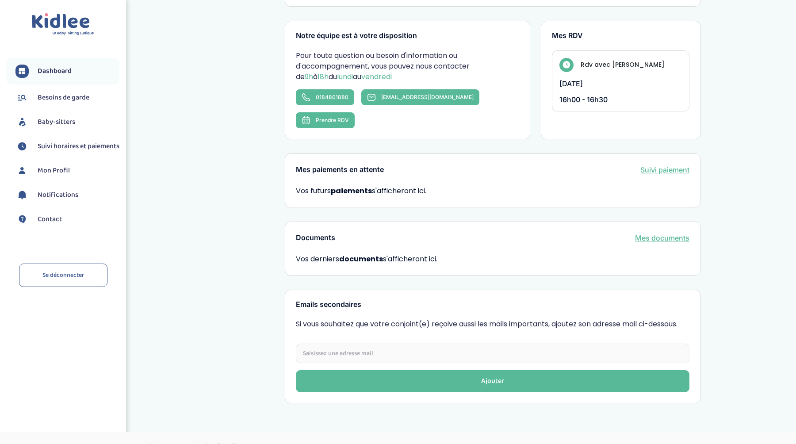 Image resolution: width=796 pixels, height=444 pixels. Describe the element at coordinates (662, 238) in the screenshot. I see `a: Mes documents` at that location.